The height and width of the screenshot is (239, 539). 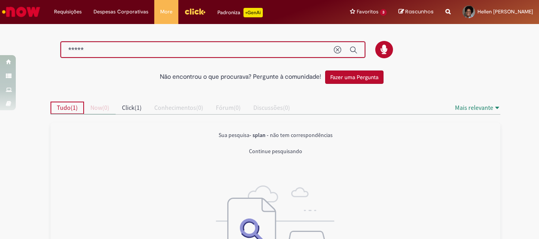 What do you see at coordinates (21, 12) in the screenshot?
I see `img: ServiceNow` at bounding box center [21, 12].